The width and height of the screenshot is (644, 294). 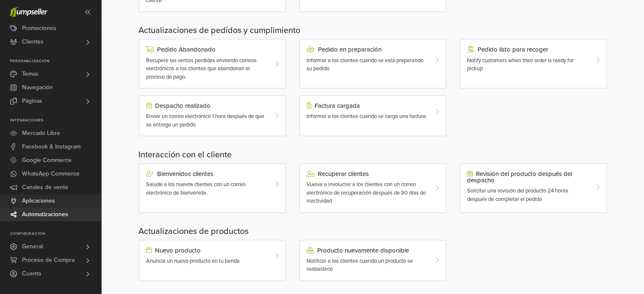 What do you see at coordinates (521, 65) in the screenshot?
I see `span: Notify customers when their order is ready for pickup` at bounding box center [521, 65].